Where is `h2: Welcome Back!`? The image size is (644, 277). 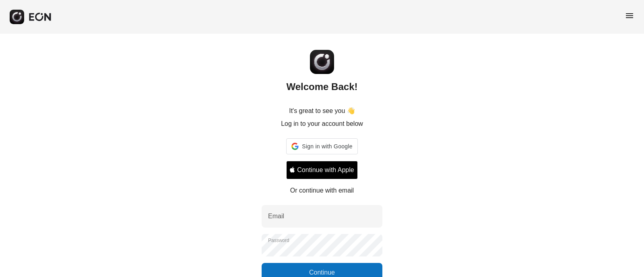 h2: Welcome Back! is located at coordinates (322, 87).